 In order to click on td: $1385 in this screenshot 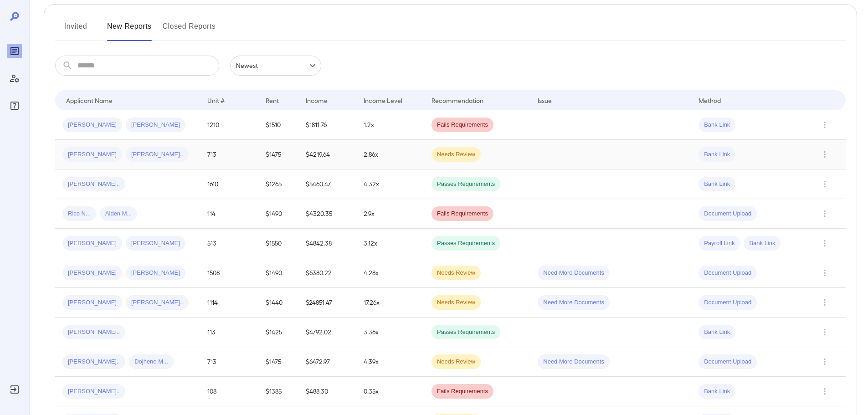, I will do `click(278, 391)`.